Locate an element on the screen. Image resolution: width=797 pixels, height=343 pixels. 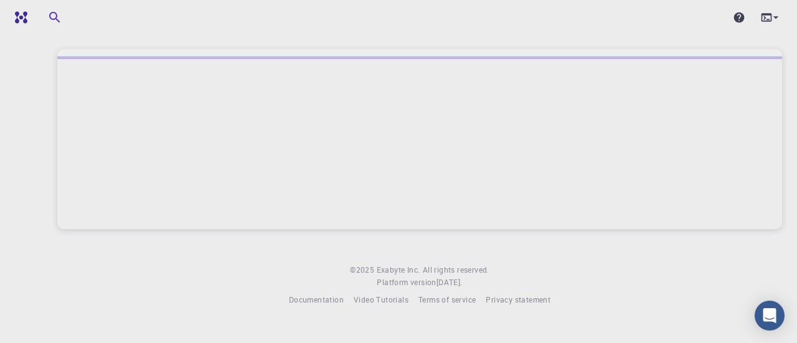
span: Platform version is located at coordinates (406, 283).